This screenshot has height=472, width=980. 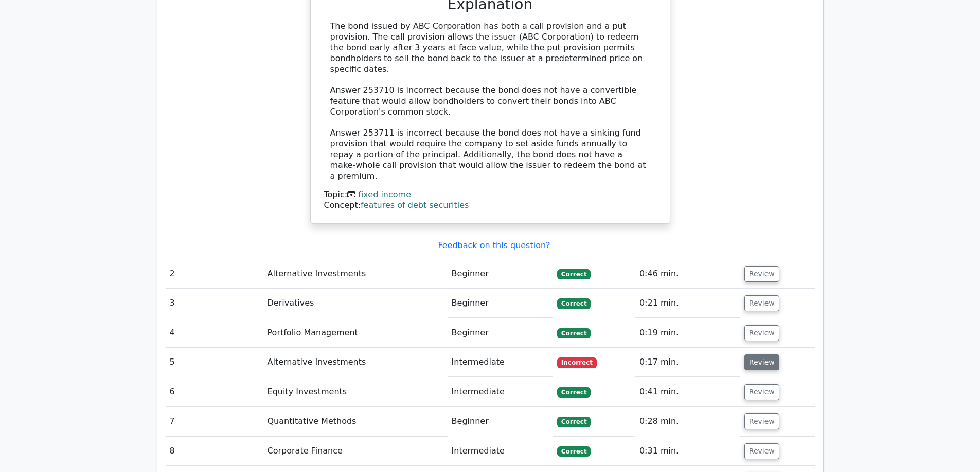 I want to click on a: Feedback on this question?, so click(x=494, y=245).